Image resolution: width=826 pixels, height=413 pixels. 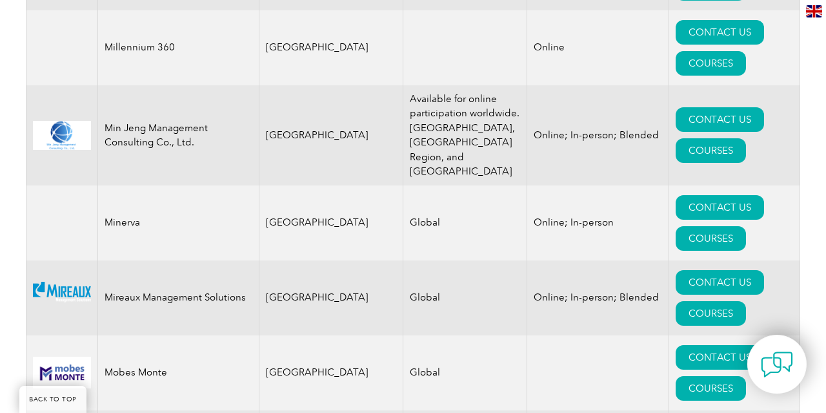 What do you see at coordinates (814, 11) in the screenshot?
I see `img: en` at bounding box center [814, 11].